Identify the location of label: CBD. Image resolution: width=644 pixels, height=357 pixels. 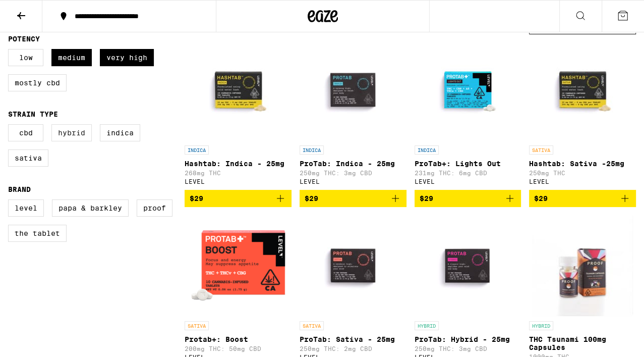
(26, 133).